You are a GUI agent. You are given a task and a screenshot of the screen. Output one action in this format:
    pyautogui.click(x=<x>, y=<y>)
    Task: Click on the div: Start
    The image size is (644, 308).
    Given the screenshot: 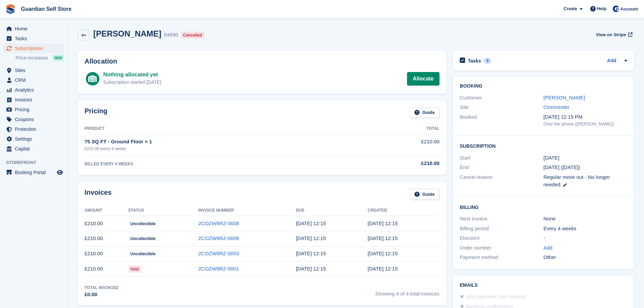 What is the action you would take?
    pyautogui.click(x=502, y=158)
    